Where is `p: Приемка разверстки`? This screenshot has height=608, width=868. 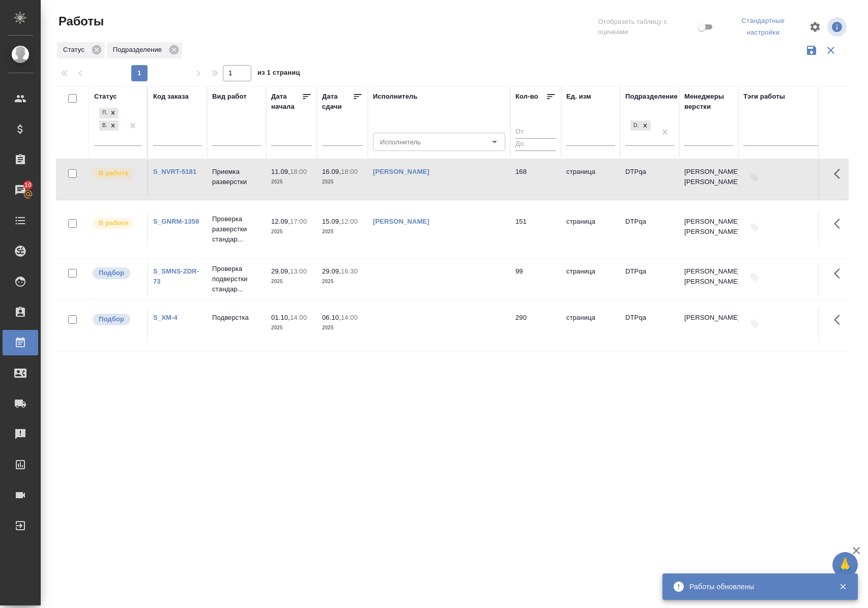
p: Приемка разверстки is located at coordinates (237, 177).